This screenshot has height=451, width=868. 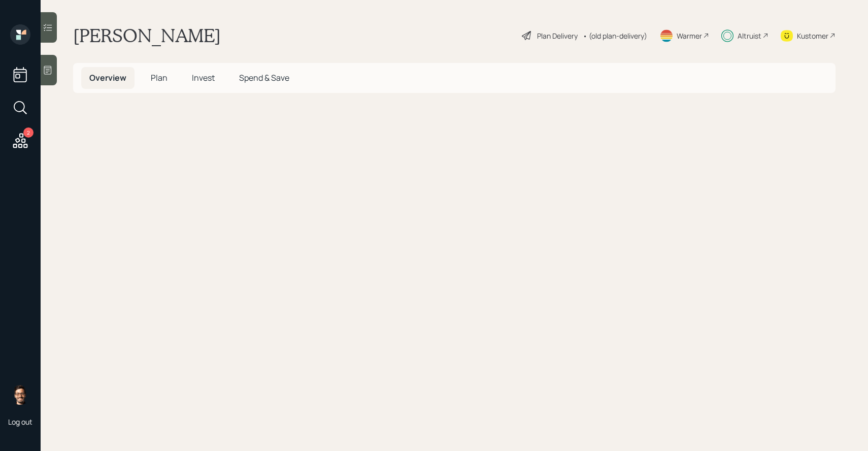 What do you see at coordinates (264, 78) in the screenshot?
I see `span: Spend & Save` at bounding box center [264, 78].